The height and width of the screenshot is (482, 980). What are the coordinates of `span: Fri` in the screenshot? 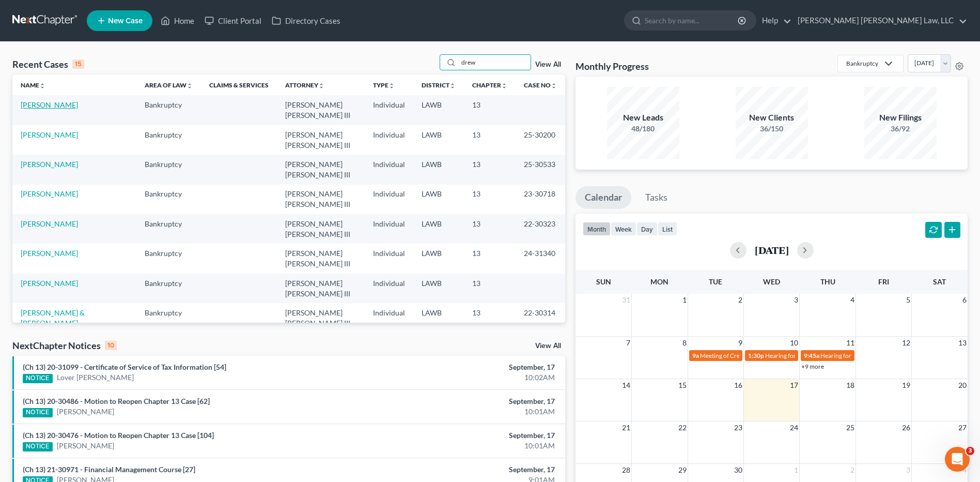 It's located at (884, 281).